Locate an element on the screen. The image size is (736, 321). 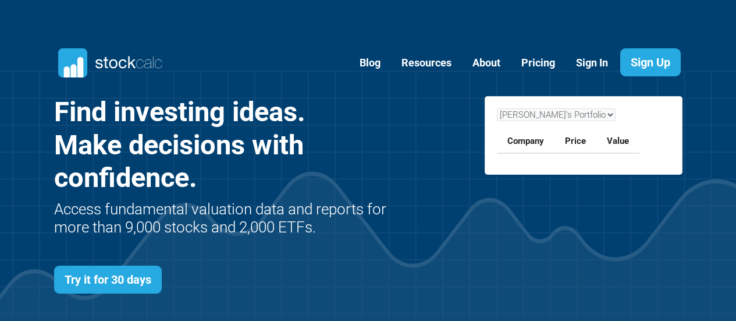
a: Try it for 30 days is located at coordinates (108, 279).